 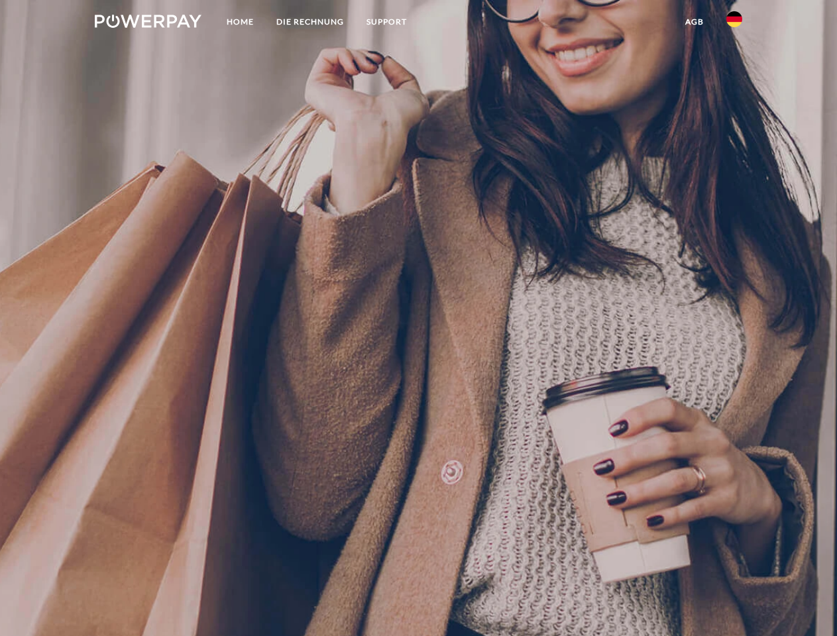 What do you see at coordinates (310, 22) in the screenshot?
I see `a: DIE RECHNUNG` at bounding box center [310, 22].